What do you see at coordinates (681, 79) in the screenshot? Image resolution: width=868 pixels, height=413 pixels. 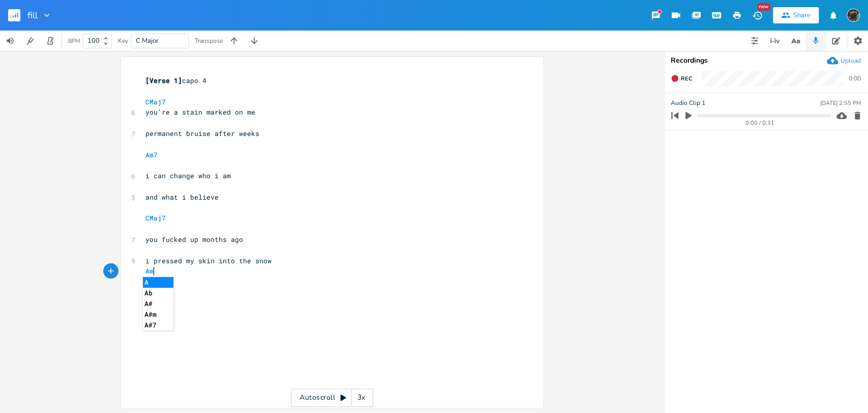 I see `button: Rec` at bounding box center [681, 79].